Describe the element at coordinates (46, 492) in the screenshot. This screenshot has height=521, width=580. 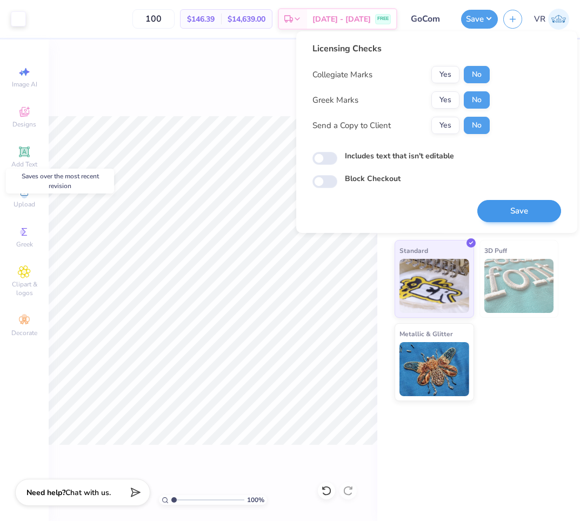
I see `strong: Need help?` at that location.